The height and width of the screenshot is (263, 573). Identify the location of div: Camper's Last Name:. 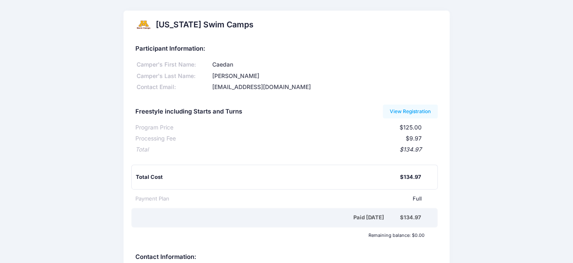
(173, 76).